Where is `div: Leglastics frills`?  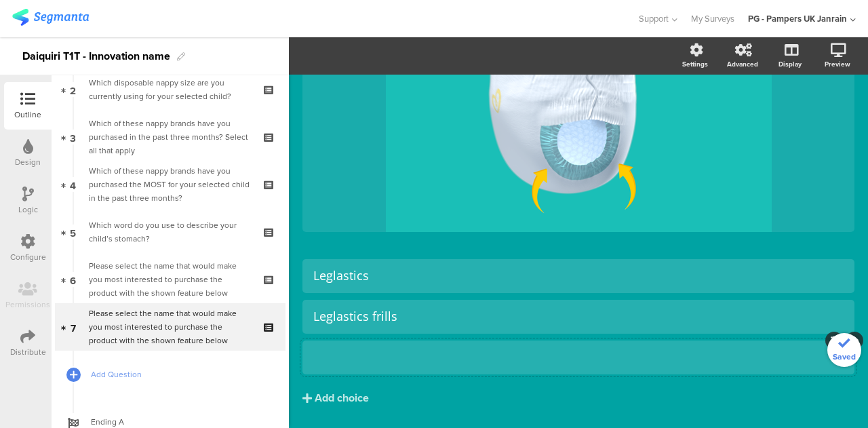
div: Leglastics frills is located at coordinates (579, 316).